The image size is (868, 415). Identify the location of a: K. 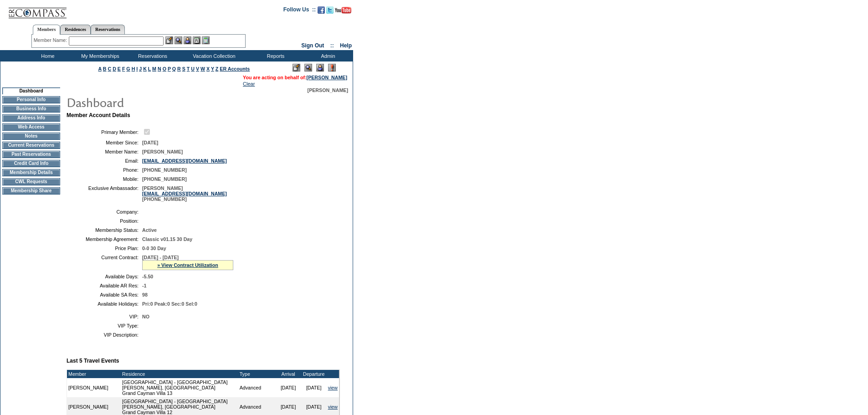
(145, 69).